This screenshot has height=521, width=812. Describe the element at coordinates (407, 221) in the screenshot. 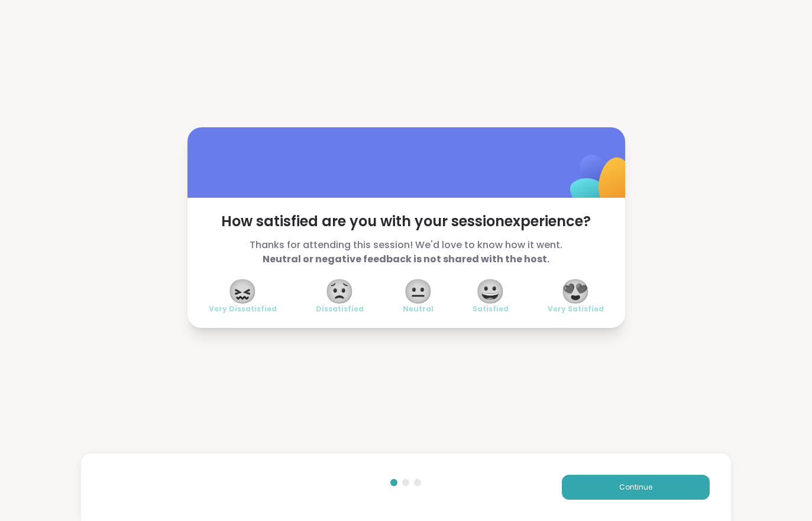

I see `span: How satisfied are you with your session experience?` at that location.